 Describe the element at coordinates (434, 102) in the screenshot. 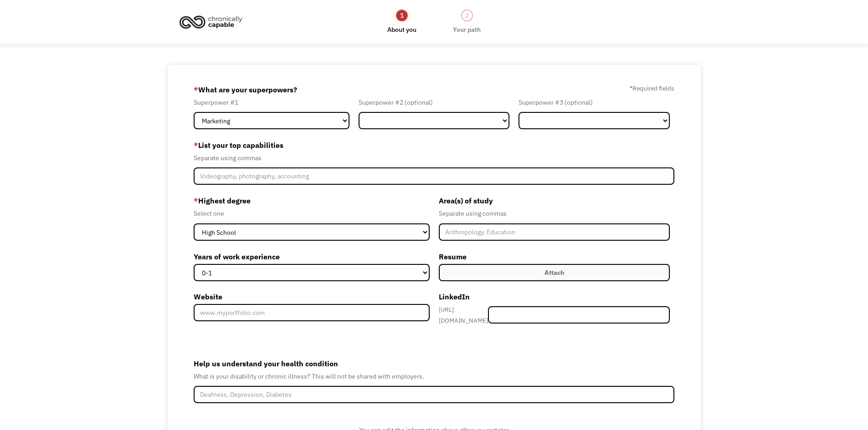

I see `div: Superpower #2 (optional)` at that location.